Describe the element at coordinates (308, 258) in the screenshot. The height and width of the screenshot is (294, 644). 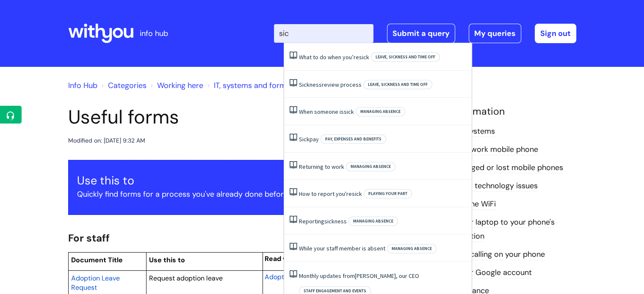
I see `span: Read what you need to do` at that location.